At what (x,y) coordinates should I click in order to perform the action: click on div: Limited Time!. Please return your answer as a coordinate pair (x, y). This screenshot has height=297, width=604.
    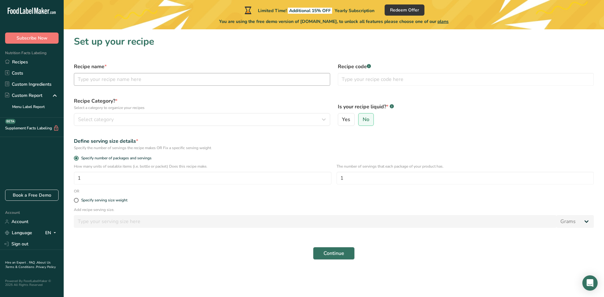
    Looking at the image, I should click on (309, 10).